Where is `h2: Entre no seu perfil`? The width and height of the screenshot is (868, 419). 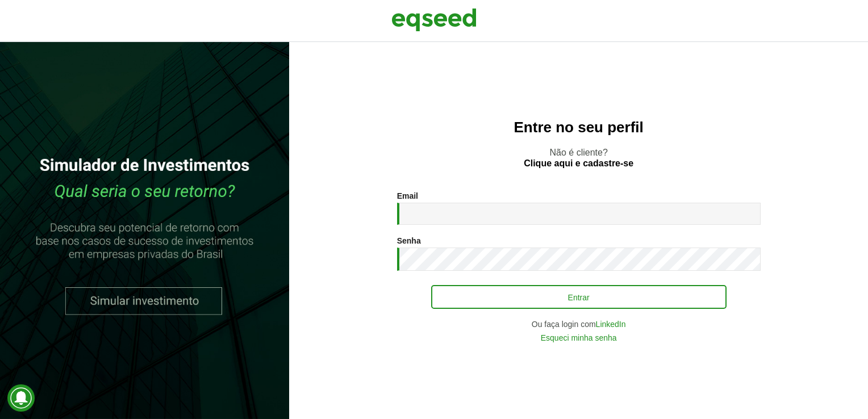 h2: Entre no seu perfil is located at coordinates (578, 127).